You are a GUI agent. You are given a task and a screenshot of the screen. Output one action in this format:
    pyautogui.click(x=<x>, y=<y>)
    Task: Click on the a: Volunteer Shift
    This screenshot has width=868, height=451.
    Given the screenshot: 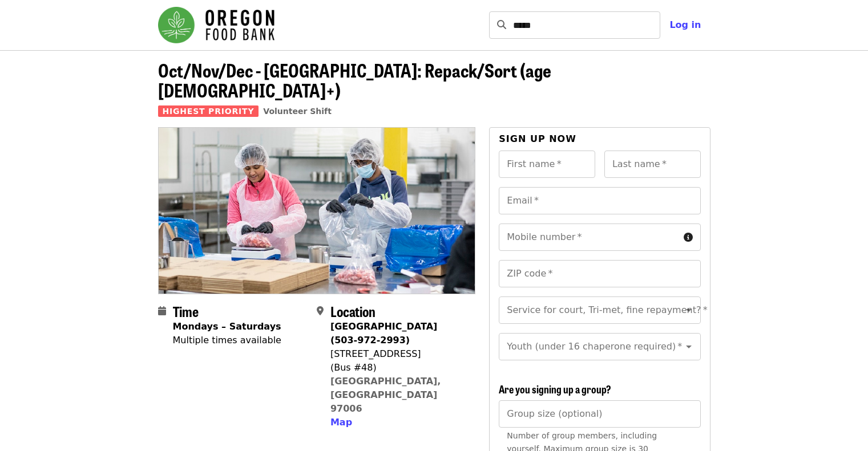 What is the action you would take?
    pyautogui.click(x=298, y=111)
    